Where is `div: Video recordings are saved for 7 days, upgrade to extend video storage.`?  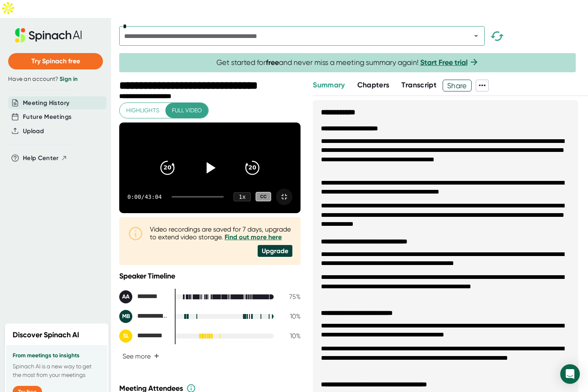
div: Video recordings are saved for 7 days, upgrade to extend video storage. is located at coordinates (221, 233).